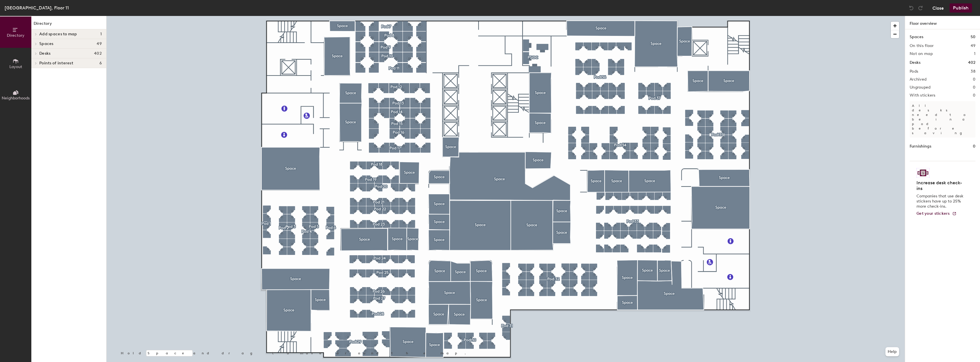 Image resolution: width=980 pixels, height=362 pixels. Describe the element at coordinates (16, 35) in the screenshot. I see `span: Directory` at that location.